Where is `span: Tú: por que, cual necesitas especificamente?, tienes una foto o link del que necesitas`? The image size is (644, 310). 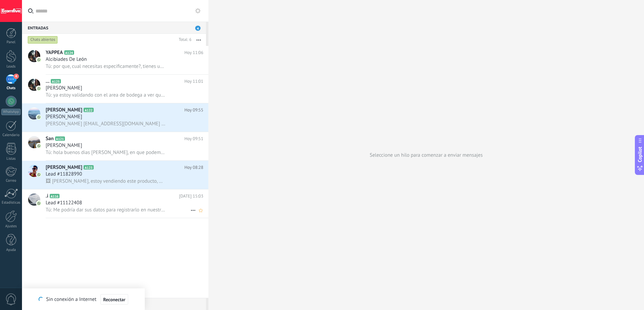
span: Tú: por que, cual necesitas especificamente?, tienes una foto o link del que necesitas is located at coordinates (106, 66).